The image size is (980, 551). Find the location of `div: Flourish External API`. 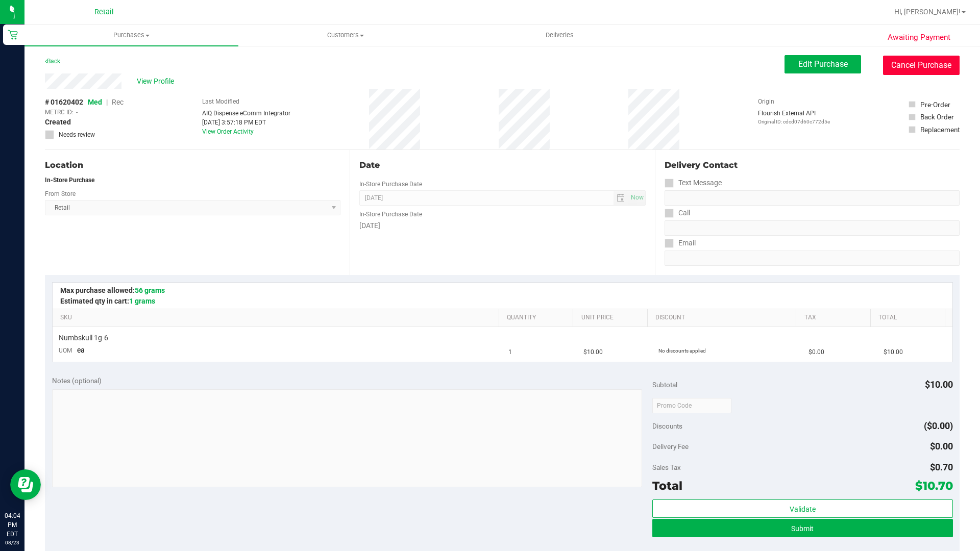

div: Flourish External API is located at coordinates (794, 117).